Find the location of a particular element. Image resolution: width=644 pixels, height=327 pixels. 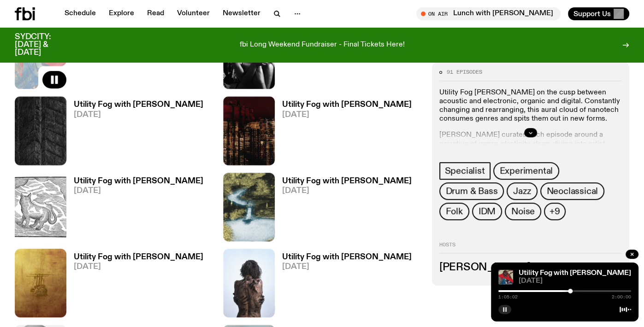

button: Support Us is located at coordinates (599, 14).